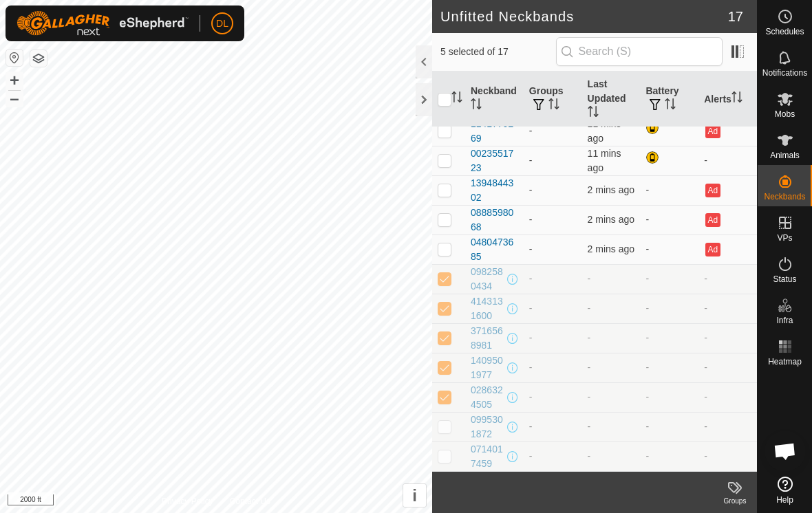 The width and height of the screenshot is (812, 513). I want to click on div: 0995301872, so click(487, 428).